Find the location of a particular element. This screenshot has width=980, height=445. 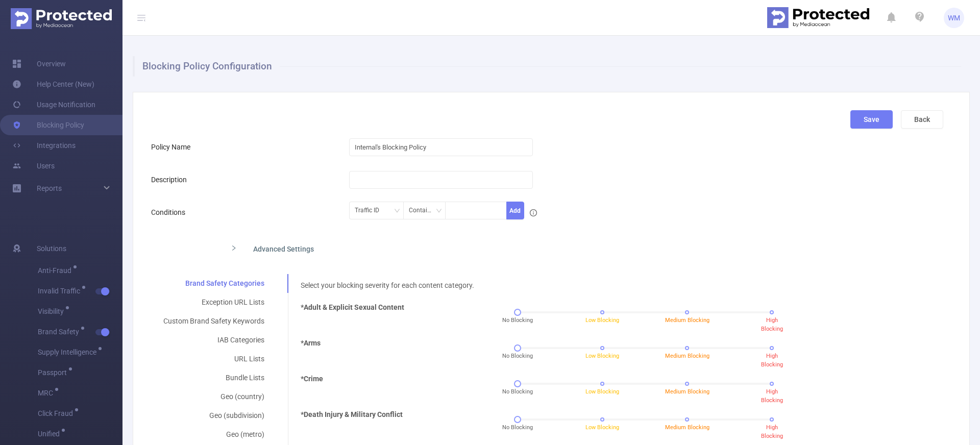

div: Custom Brand Safety Keywords is located at coordinates (214, 321).